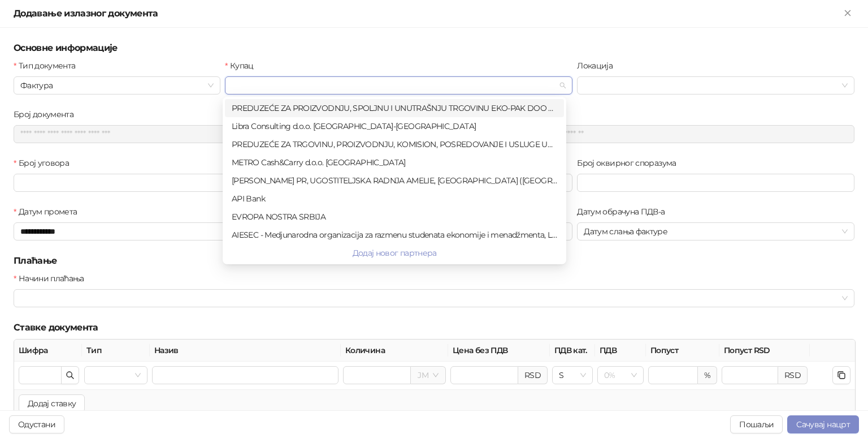 The height and width of the screenshot is (438, 868). What do you see at coordinates (245, 350) in the screenshot?
I see `th: Назив` at bounding box center [245, 350].